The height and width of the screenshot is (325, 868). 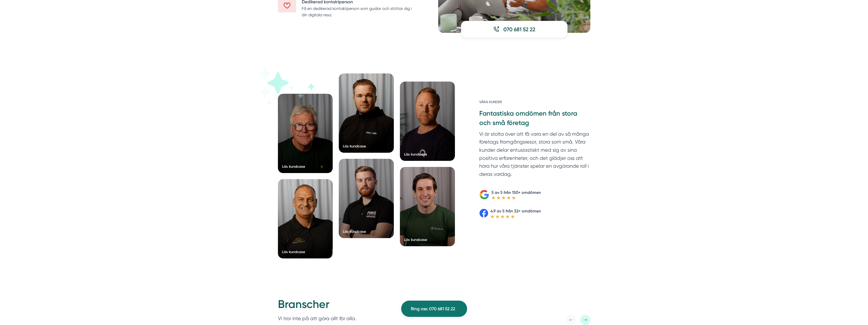 What do you see at coordinates (535, 104) in the screenshot?
I see `h6: Våra kunder` at bounding box center [535, 104].